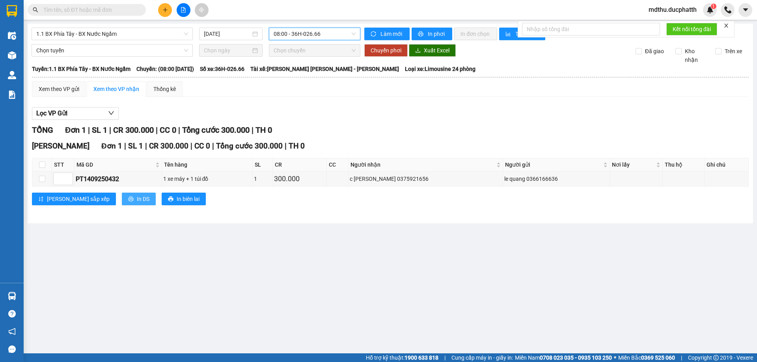  I want to click on button: downloadXuất Excel, so click(432, 50).